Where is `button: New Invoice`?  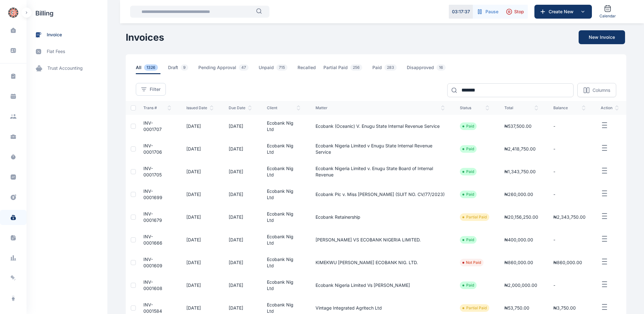
button: New Invoice is located at coordinates (602, 37).